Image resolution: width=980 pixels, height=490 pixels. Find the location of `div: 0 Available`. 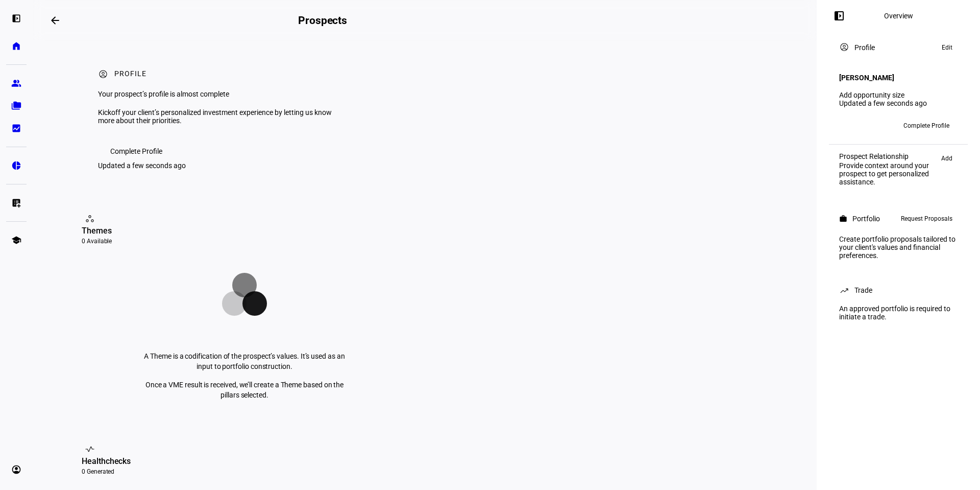

div: 0 Available is located at coordinates (244, 241).